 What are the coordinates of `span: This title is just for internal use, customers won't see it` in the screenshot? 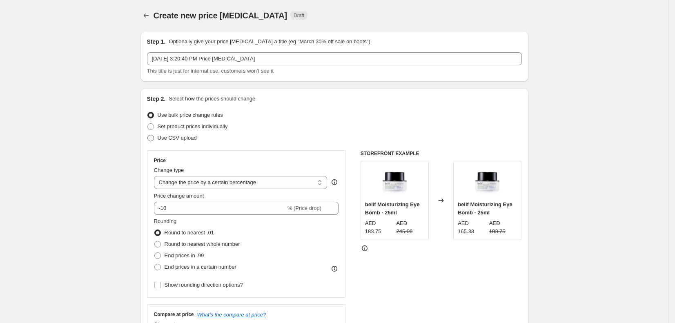 It's located at (210, 71).